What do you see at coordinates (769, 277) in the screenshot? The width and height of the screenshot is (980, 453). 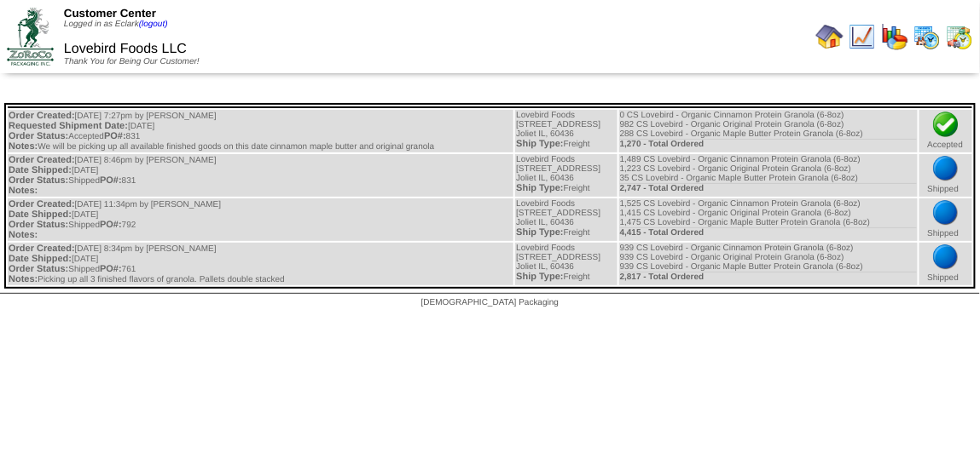 I see `div: 2,817 - Total Ordered` at bounding box center [769, 277].